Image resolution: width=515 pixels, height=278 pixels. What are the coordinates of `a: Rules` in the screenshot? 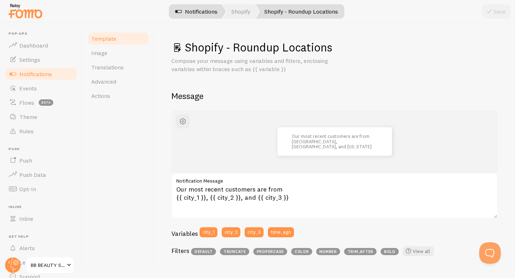 It's located at (41, 131).